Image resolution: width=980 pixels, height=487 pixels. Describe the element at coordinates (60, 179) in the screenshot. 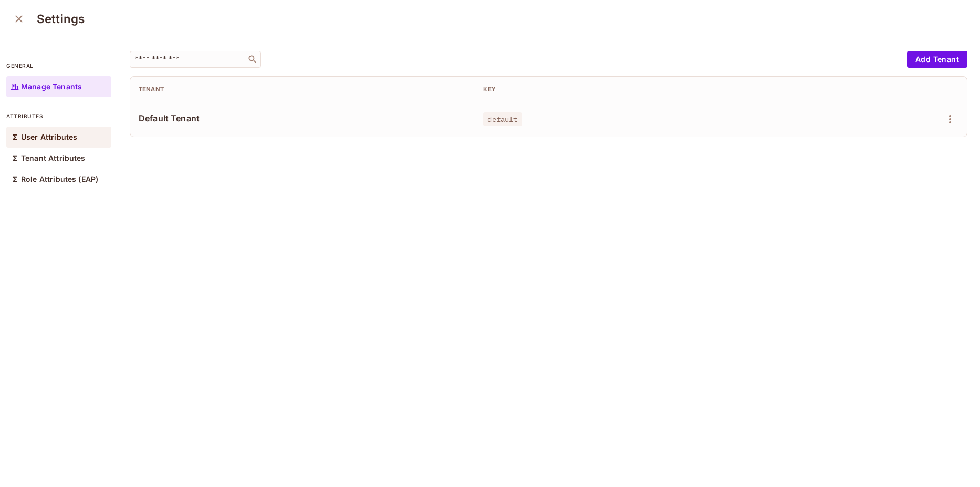

I see `p: Role Attributes (EAP)` at that location.